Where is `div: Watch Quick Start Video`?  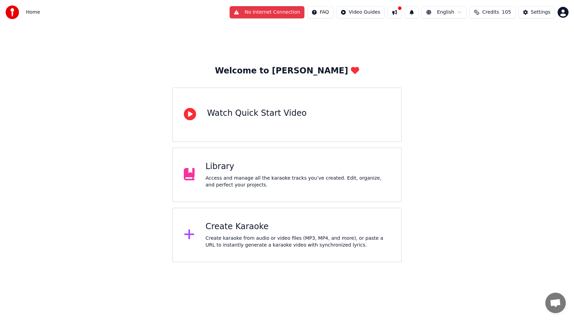 div: Watch Quick Start Video is located at coordinates (257, 114).